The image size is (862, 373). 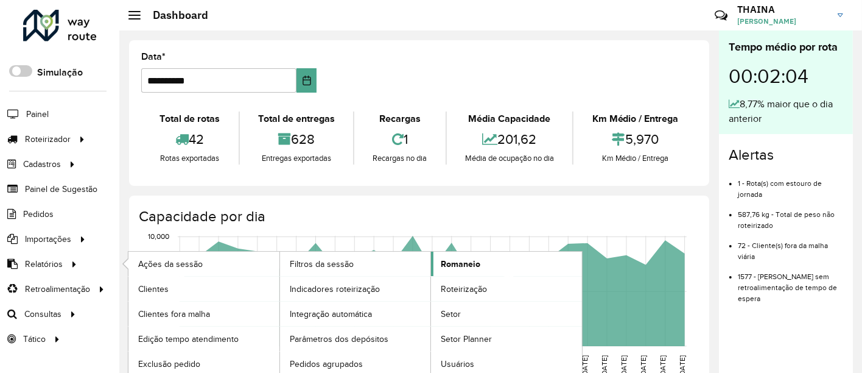 What do you see at coordinates (306, 80) in the screenshot?
I see `button: Choose Date` at bounding box center [306, 80].